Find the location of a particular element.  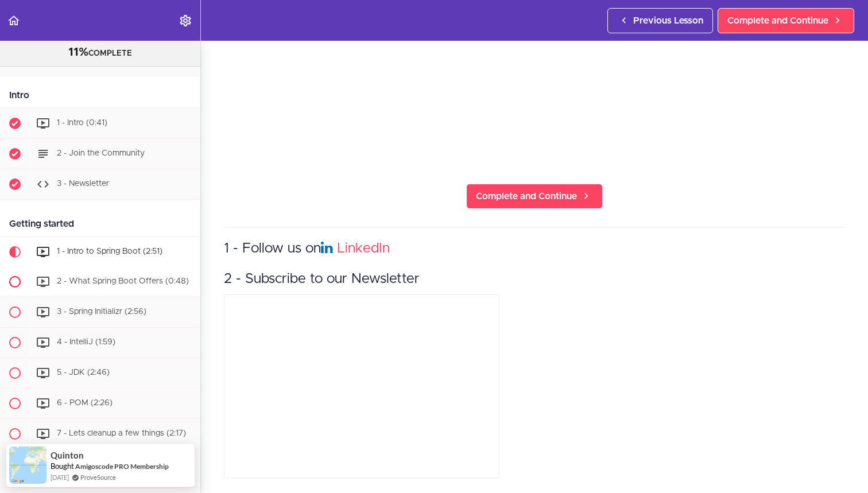

span: Quinton is located at coordinates (67, 455).